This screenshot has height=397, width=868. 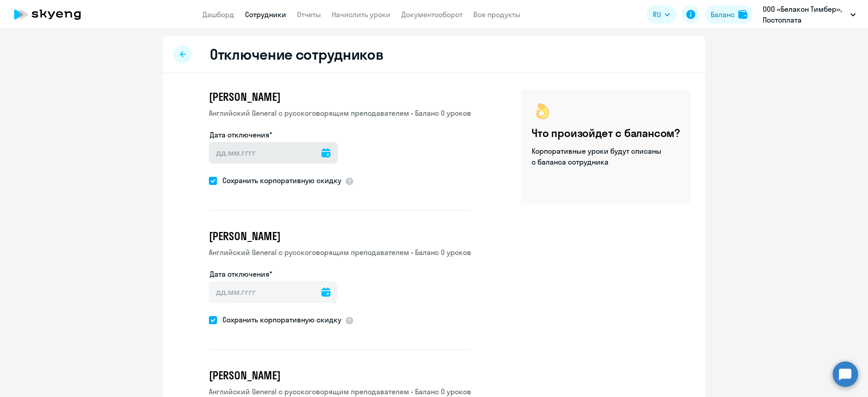 What do you see at coordinates (309, 14) in the screenshot?
I see `a: Отчеты` at bounding box center [309, 14].